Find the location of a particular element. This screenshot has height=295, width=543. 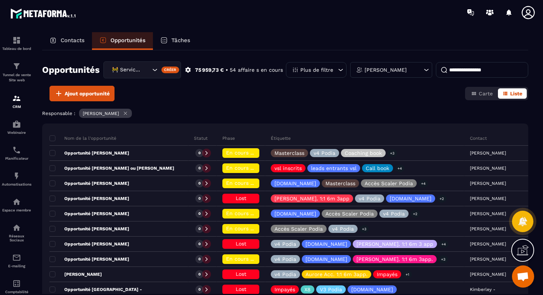

p: Statut is located at coordinates (201, 138).